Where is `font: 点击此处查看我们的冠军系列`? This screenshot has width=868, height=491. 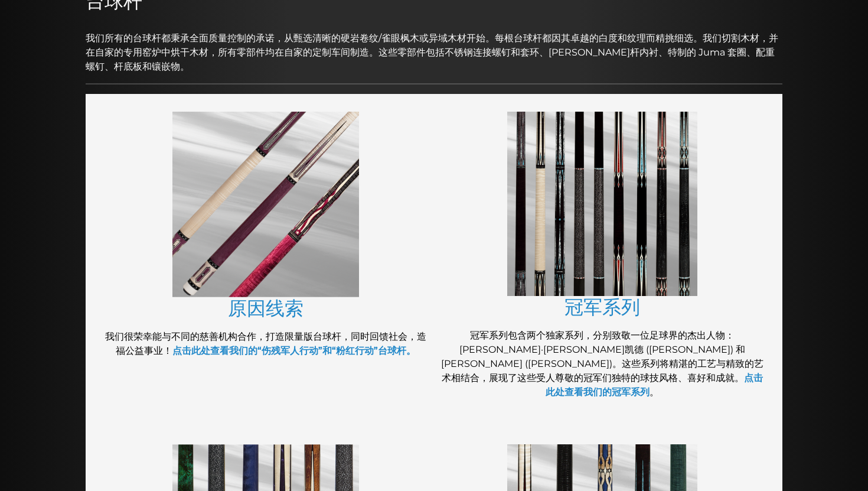
font: 点击此处查看我们的冠军系列 is located at coordinates (654, 385).